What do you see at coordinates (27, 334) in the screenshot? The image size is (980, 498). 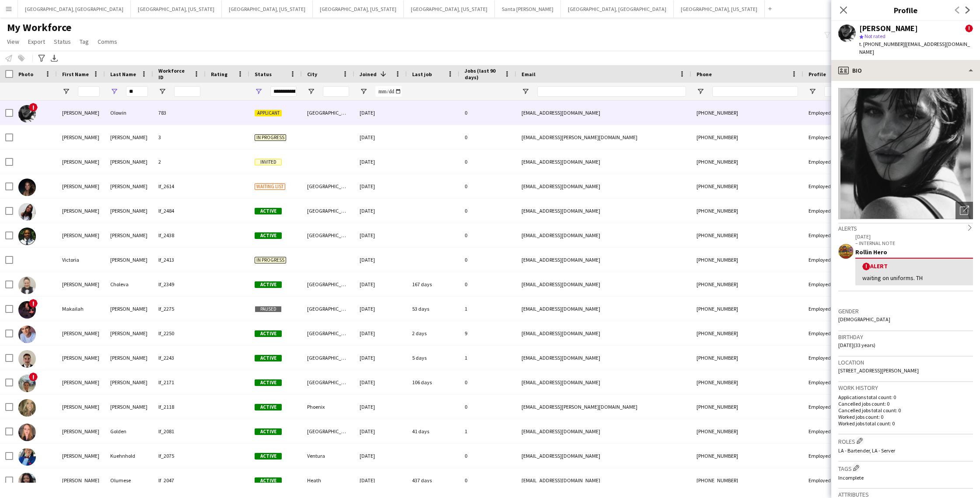 I see `img: Robert Solomon` at bounding box center [27, 334].